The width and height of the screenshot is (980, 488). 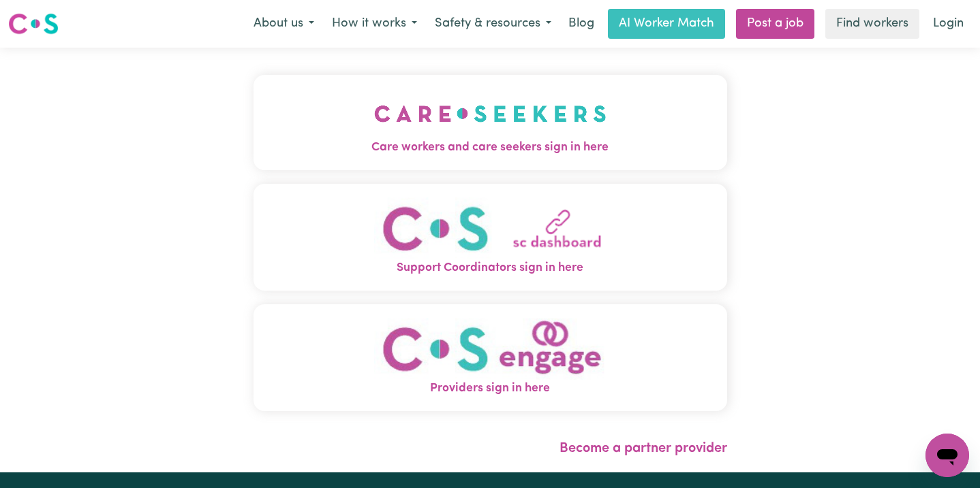 What do you see at coordinates (490, 357) in the screenshot?
I see `button: Providers sign in here` at bounding box center [490, 357].